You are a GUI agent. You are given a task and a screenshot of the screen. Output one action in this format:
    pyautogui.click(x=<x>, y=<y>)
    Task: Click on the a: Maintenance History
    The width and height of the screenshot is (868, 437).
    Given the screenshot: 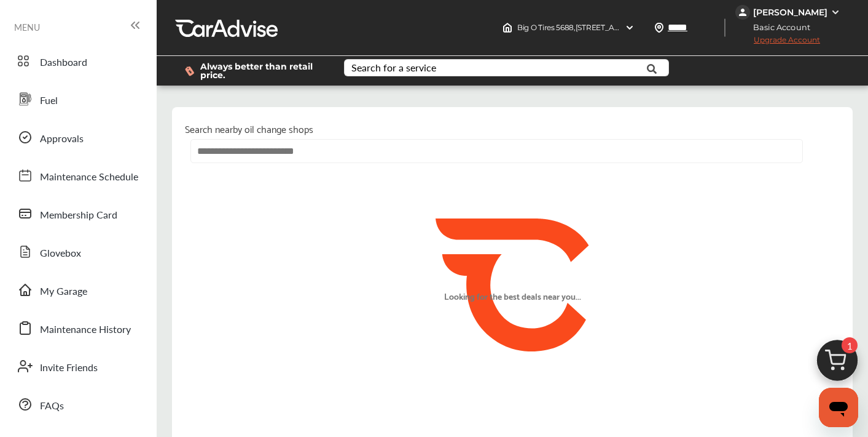 What is the action you would take?
    pyautogui.click(x=78, y=328)
    